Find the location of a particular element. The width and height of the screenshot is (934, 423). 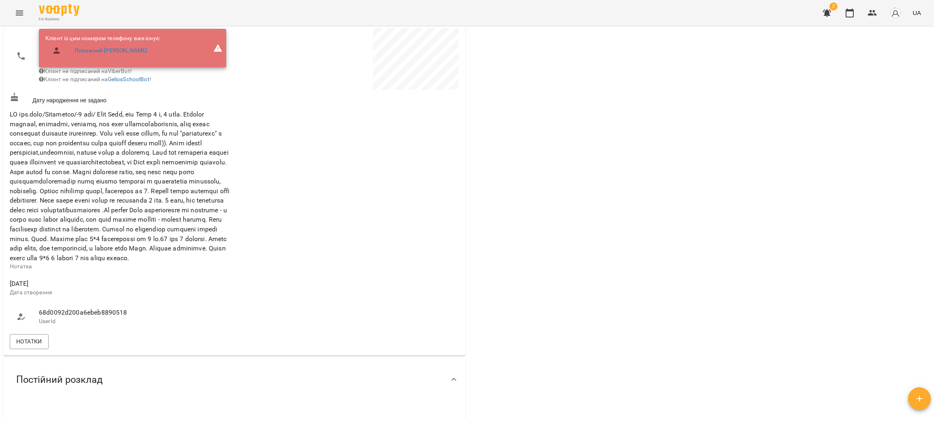

span: 2 is located at coordinates (834, 6).